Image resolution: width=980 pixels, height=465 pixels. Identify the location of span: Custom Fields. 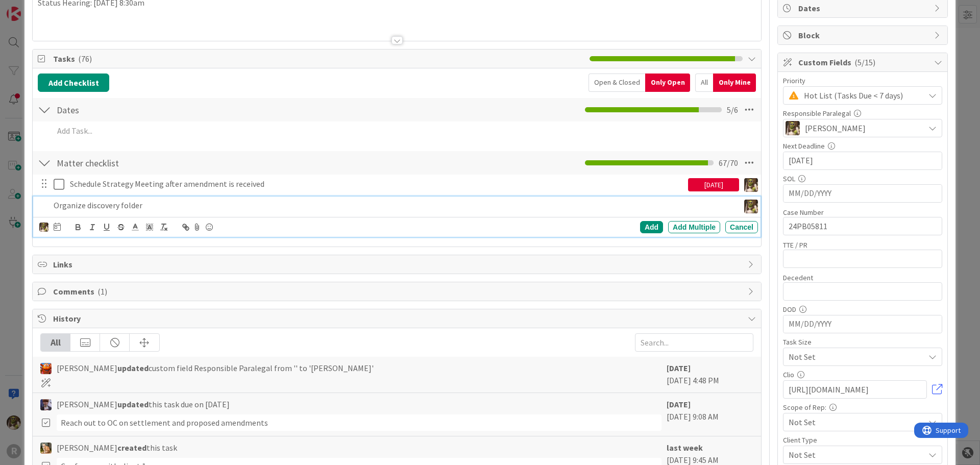
(864, 62).